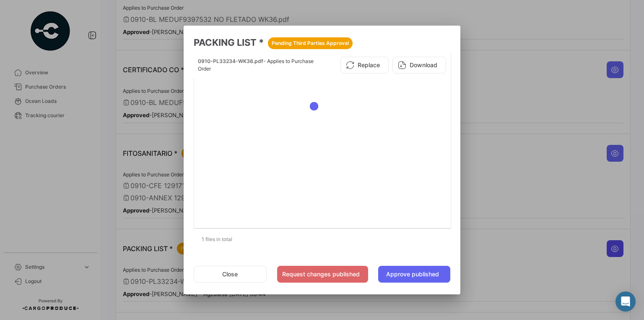  Describe the element at coordinates (230, 274) in the screenshot. I see `button: Close` at that location.